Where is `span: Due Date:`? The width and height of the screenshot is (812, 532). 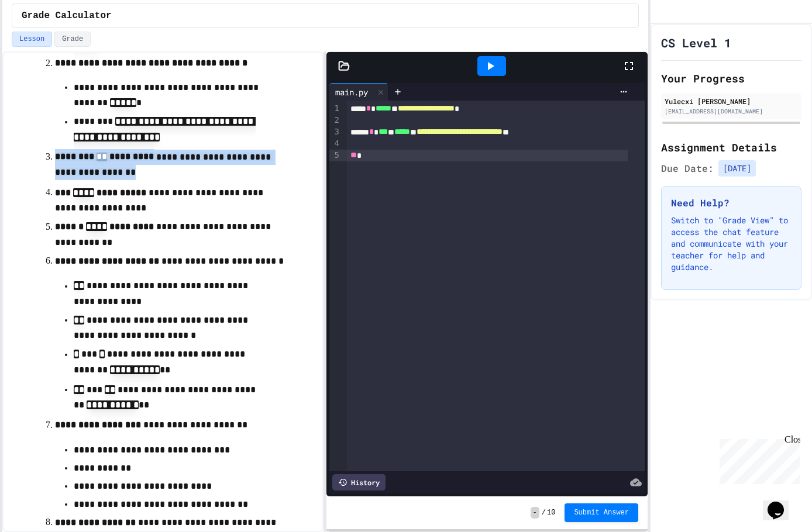 span: Due Date: is located at coordinates (687, 168).